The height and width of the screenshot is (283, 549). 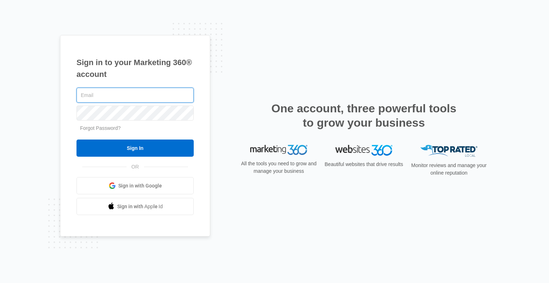 I want to click on input: Sign In, so click(x=135, y=148).